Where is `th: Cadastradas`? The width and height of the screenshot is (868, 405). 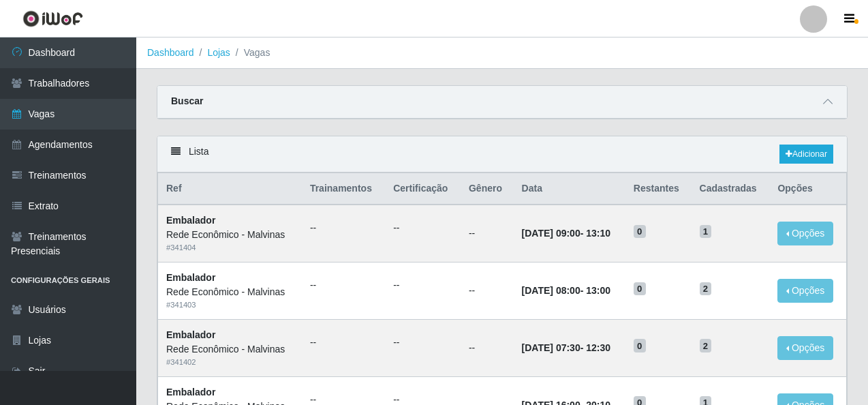 th: Cadastradas is located at coordinates (731, 188).